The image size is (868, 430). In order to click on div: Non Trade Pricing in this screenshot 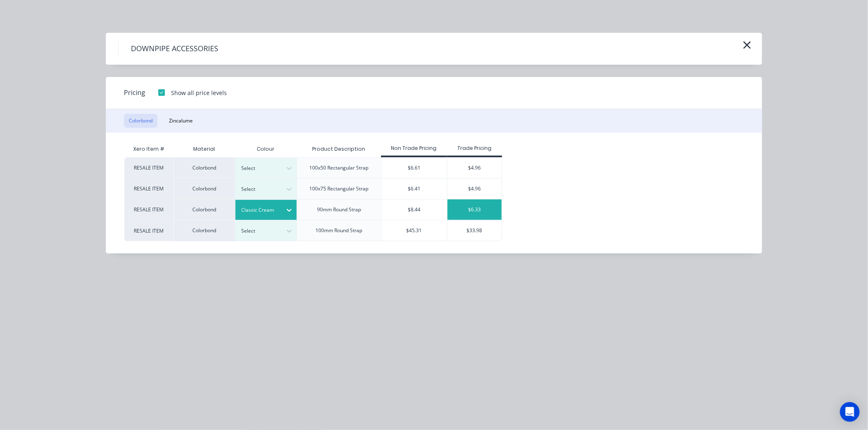, I will do `click(414, 148)`.